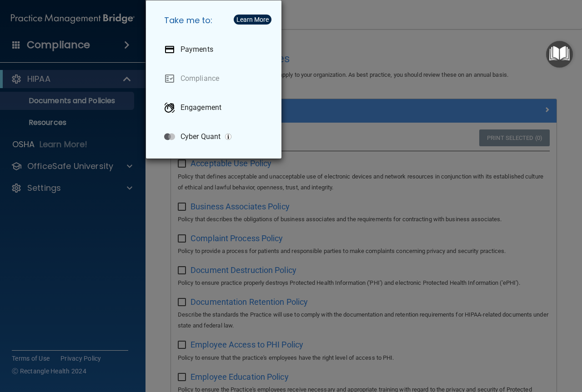  What do you see at coordinates (252, 19) in the screenshot?
I see `button: Learn More` at bounding box center [252, 19].